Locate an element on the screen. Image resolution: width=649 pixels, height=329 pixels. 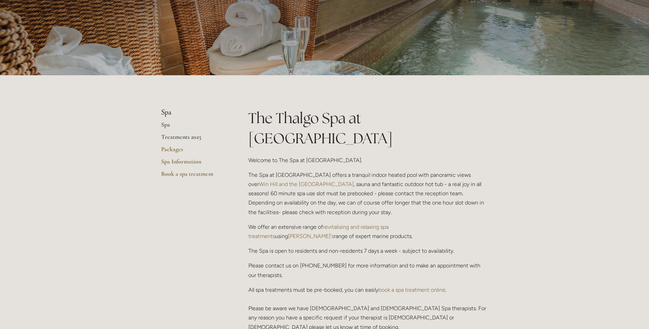
a: Packages is located at coordinates (194, 152).